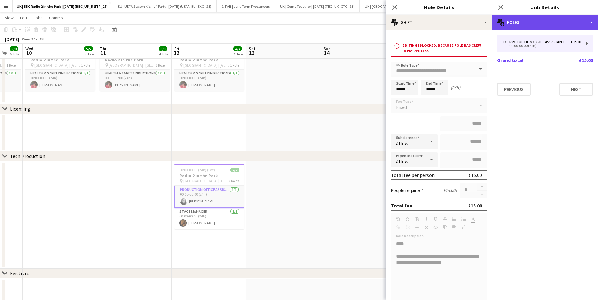 The width and height of the screenshot is (598, 300). What do you see at coordinates (545, 22) in the screenshot?
I see `div: Roles` at bounding box center [545, 22].